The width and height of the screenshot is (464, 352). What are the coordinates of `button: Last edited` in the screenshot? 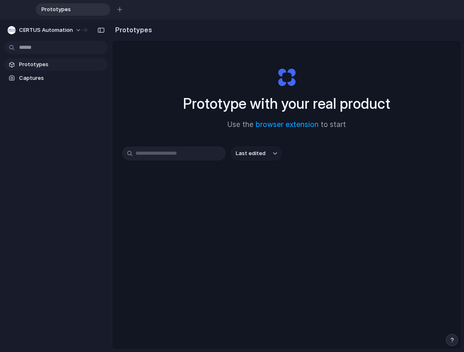 It's located at (256, 154).